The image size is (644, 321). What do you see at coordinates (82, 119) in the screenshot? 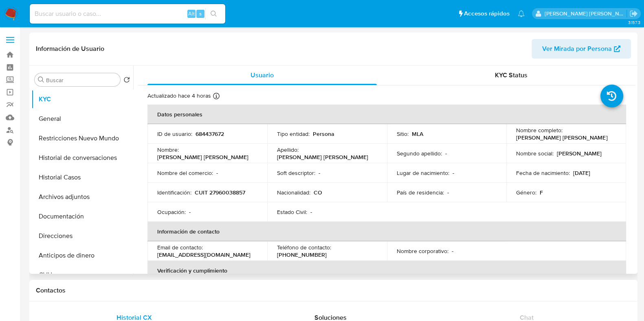
I see `button: General` at bounding box center [82, 119].